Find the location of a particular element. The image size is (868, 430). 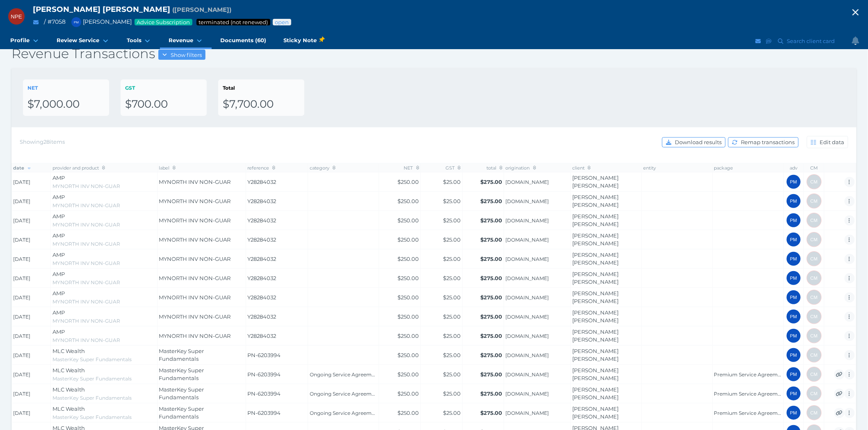

td: Ongoing Service Agreement is located at coordinates (343, 374).